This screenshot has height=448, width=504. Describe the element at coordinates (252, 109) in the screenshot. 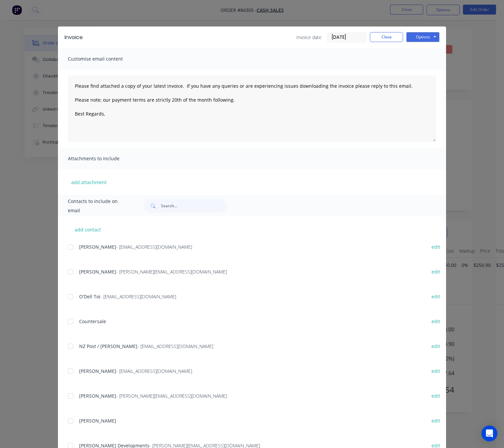

I see `textarea: Please find attached a copy of your latest invoice. If you have any queries or are experiencing i...` at that location.